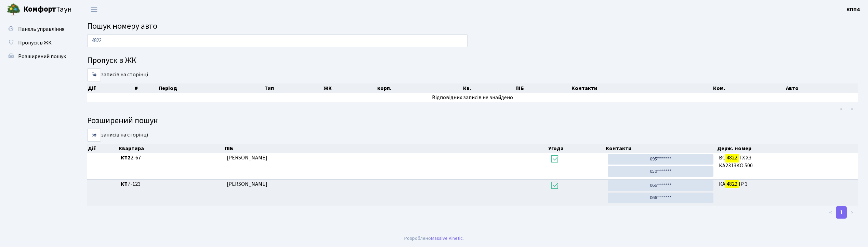 This screenshot has width=868, height=247. I want to click on th: Ком., so click(749, 89).